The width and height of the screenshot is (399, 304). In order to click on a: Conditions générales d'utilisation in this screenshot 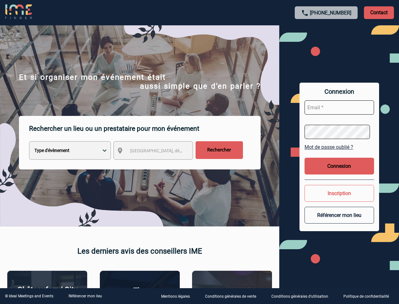, I will do `click(303, 296)`.